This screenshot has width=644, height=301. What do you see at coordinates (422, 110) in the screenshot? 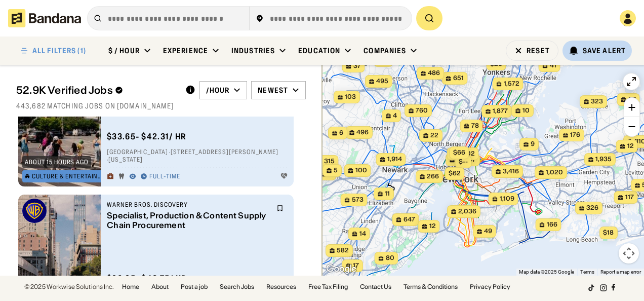
I see `span: 760` at bounding box center [422, 110].